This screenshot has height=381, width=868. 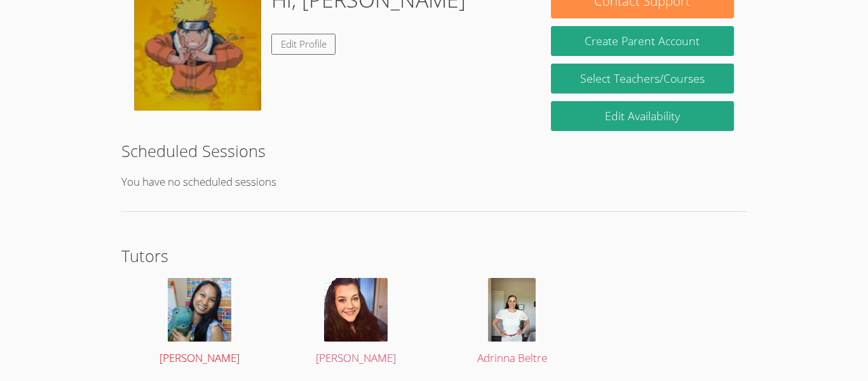 What do you see at coordinates (512, 323) in the screenshot?
I see `a: Adrinna Beltre` at bounding box center [512, 323].